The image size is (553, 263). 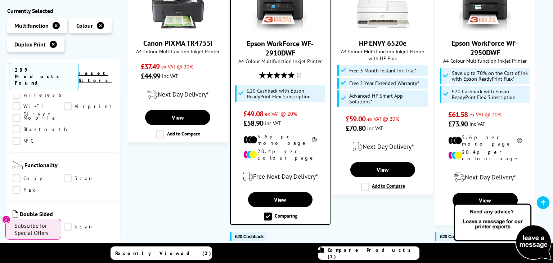 I want to click on span: Compare Products (1), so click(x=373, y=253).